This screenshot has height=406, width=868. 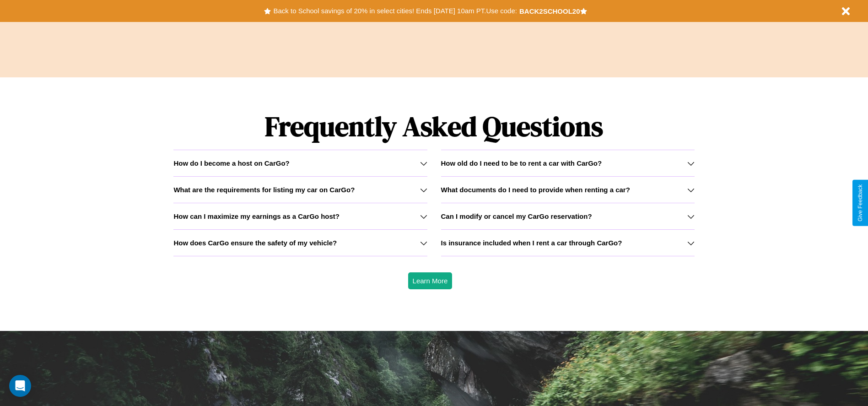 I want to click on h3: How can I maximize my earnings as a CarGo host?, so click(x=256, y=216).